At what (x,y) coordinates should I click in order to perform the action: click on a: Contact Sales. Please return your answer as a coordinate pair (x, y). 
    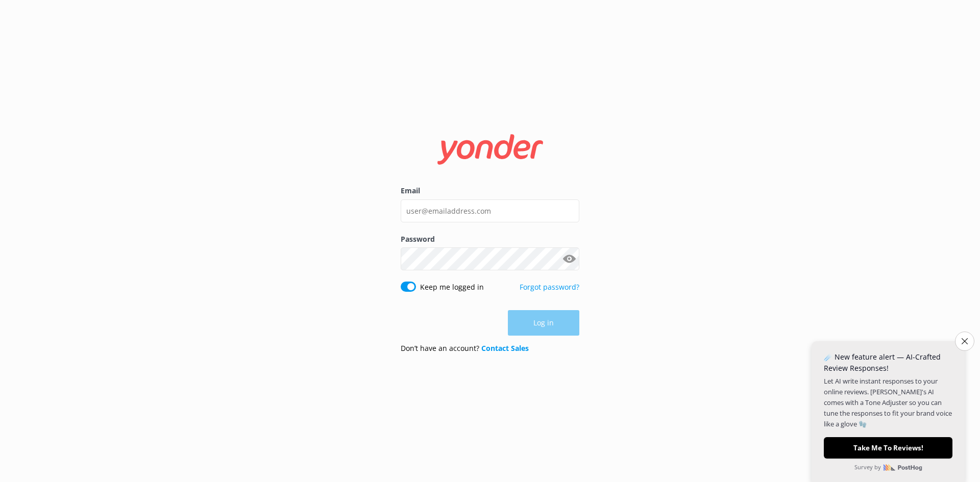
    Looking at the image, I should click on (505, 348).